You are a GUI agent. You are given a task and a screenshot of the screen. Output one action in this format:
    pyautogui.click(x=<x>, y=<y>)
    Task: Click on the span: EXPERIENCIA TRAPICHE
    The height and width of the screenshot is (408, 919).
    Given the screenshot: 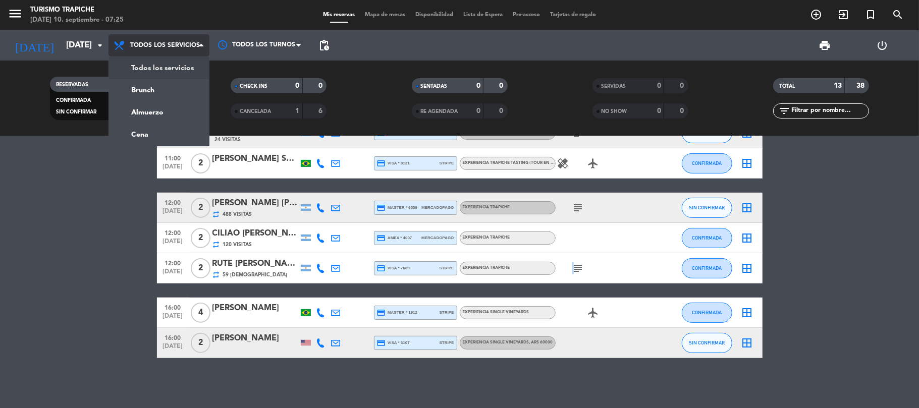 What is the action you would take?
    pyautogui.click(x=487, y=208)
    